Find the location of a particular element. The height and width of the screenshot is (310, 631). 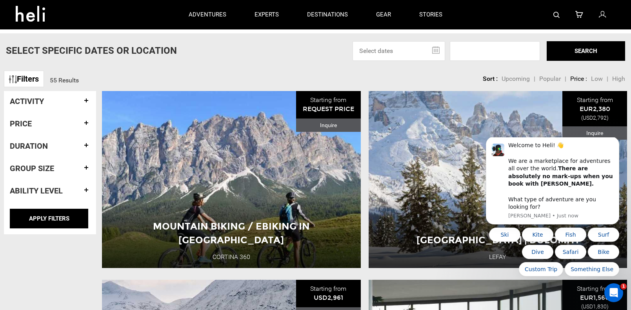

p: adventures is located at coordinates (208, 15).